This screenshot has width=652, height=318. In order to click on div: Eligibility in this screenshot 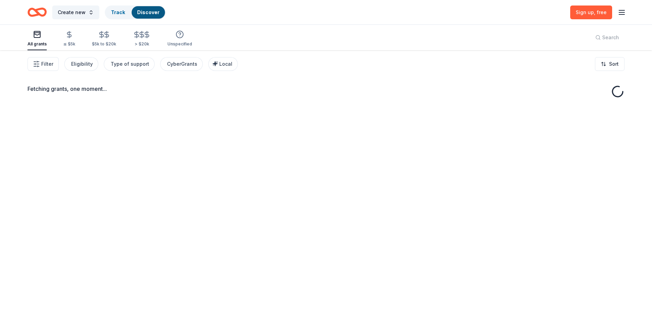, I will do `click(82, 64)`.